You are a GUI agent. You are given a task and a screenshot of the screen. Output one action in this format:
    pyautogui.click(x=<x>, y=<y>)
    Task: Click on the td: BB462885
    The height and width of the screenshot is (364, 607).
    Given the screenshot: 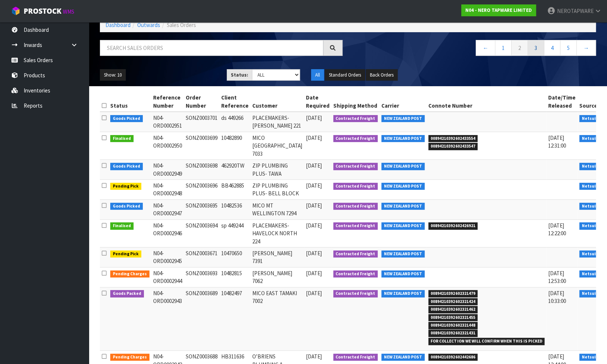 What is the action you would take?
    pyautogui.click(x=235, y=189)
    